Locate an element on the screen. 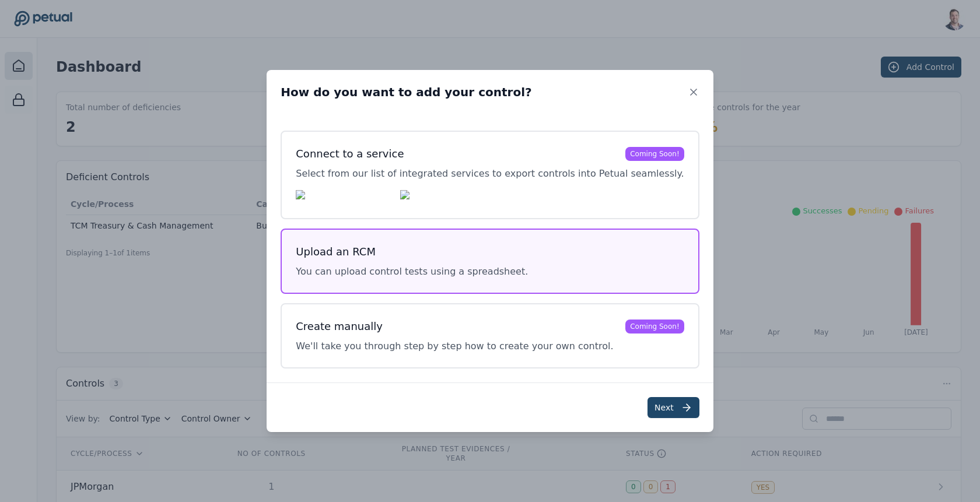  button: Next is located at coordinates (674, 408).